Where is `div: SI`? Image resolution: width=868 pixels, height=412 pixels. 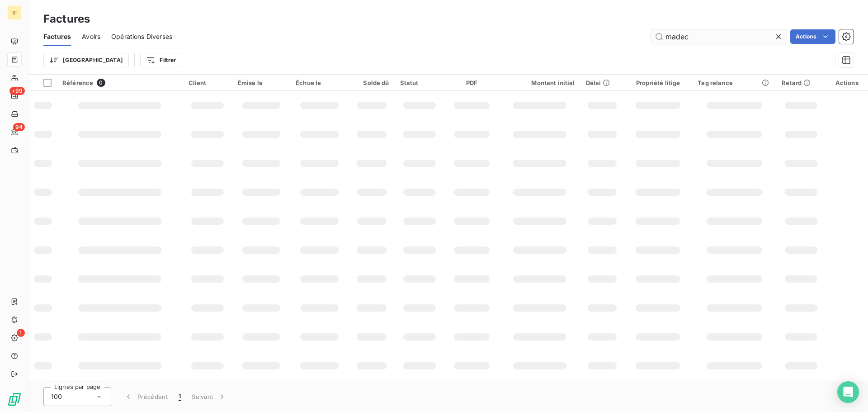 div: SI is located at coordinates (15, 13).